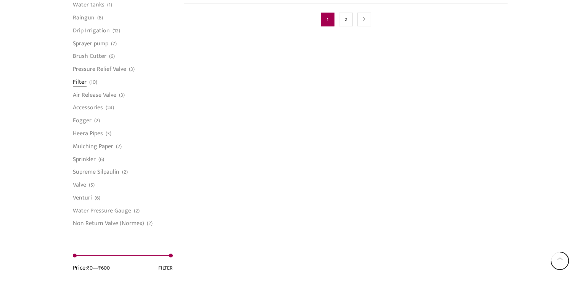 The width and height of the screenshot is (580, 281). What do you see at coordinates (88, 107) in the screenshot?
I see `font: Accessories` at bounding box center [88, 107].